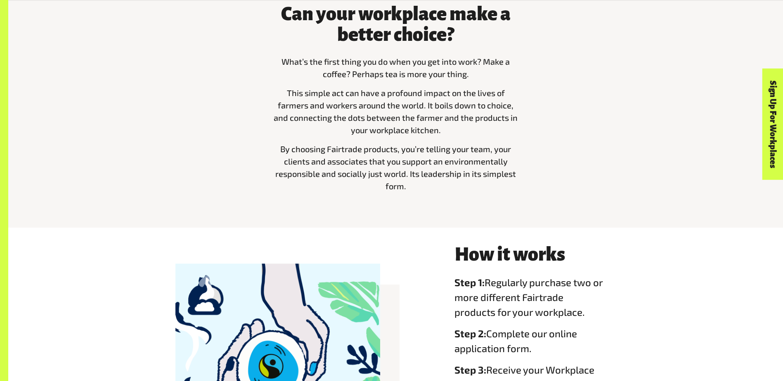 This screenshot has width=783, height=381. I want to click on strong: Step 3:, so click(470, 370).